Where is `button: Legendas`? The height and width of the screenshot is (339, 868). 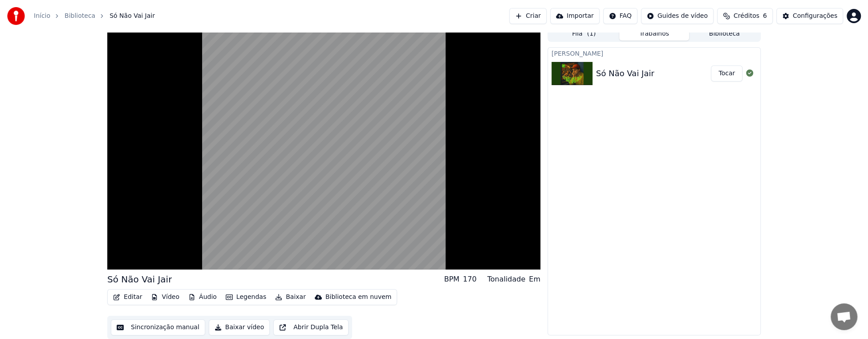 button: Legendas is located at coordinates (246, 297).